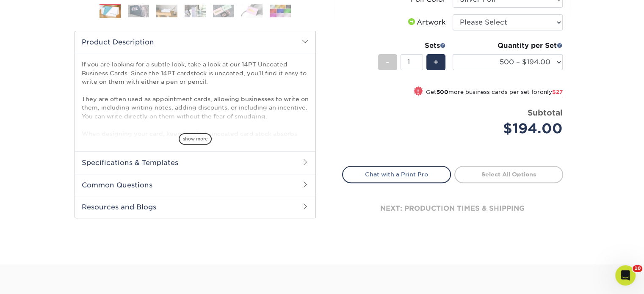 This screenshot has width=644, height=294. Describe the element at coordinates (494, 93) in the screenshot. I see `small: Get more business cards per set for` at that location.